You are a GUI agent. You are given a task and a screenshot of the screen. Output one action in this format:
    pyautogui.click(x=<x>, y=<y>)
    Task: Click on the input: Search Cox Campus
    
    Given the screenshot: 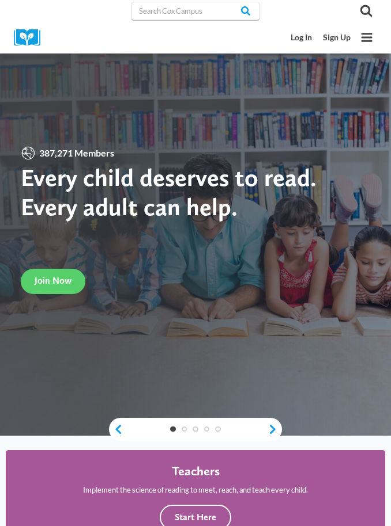 What is the action you would take?
    pyautogui.click(x=195, y=11)
    